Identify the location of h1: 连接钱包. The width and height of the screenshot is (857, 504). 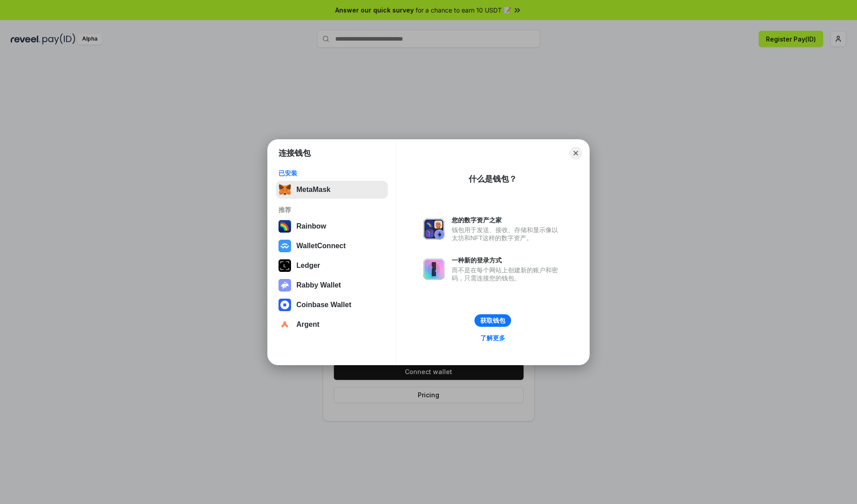
(295, 153).